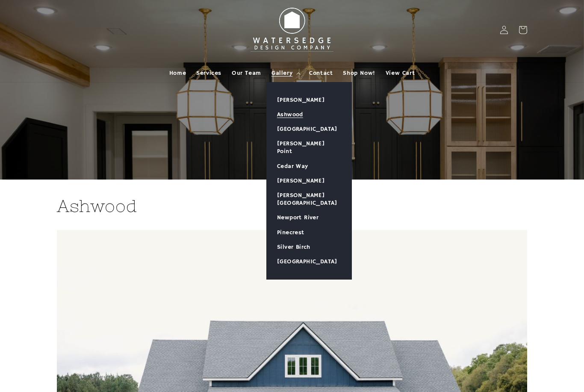 The image size is (584, 392). Describe the element at coordinates (400, 73) in the screenshot. I see `a: View Cart` at that location.